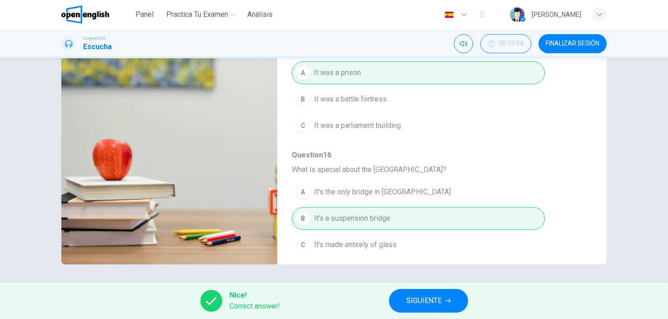 The width and height of the screenshot is (668, 319). I want to click on button: FINALIZAR SESIÓN, so click(573, 44).